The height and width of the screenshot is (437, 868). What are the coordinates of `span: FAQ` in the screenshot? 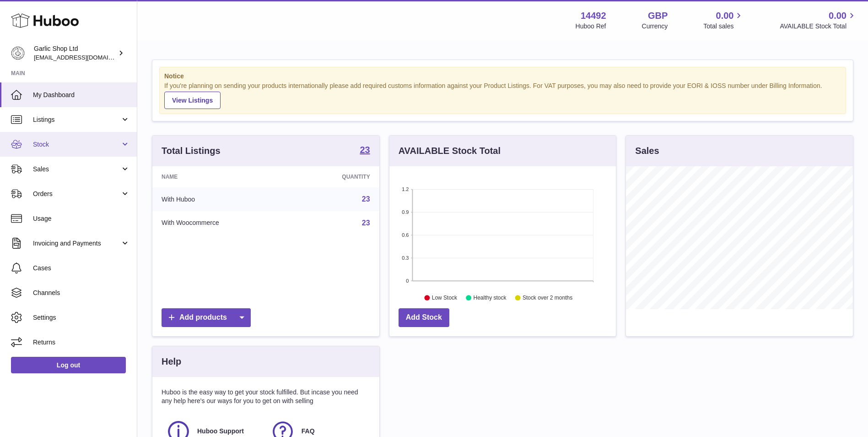 It's located at (308, 431).